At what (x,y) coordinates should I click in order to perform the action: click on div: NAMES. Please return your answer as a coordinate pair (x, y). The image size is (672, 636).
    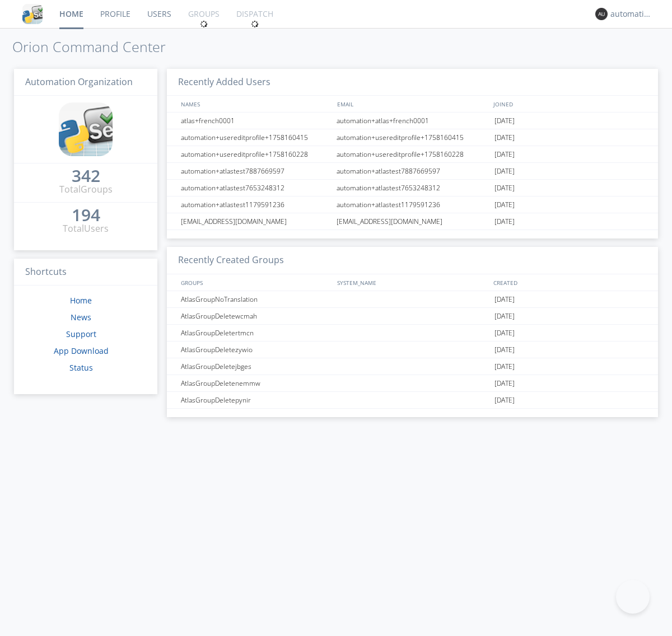
    Looking at the image, I should click on (254, 103).